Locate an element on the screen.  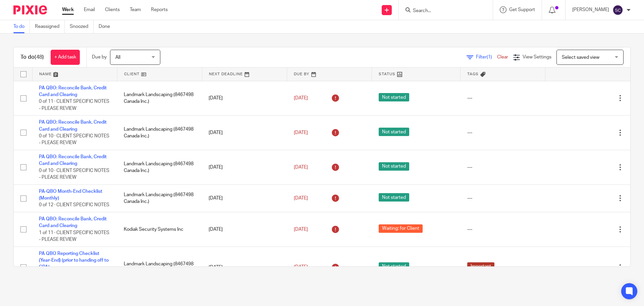
img: Pixie is located at coordinates (30, 10).